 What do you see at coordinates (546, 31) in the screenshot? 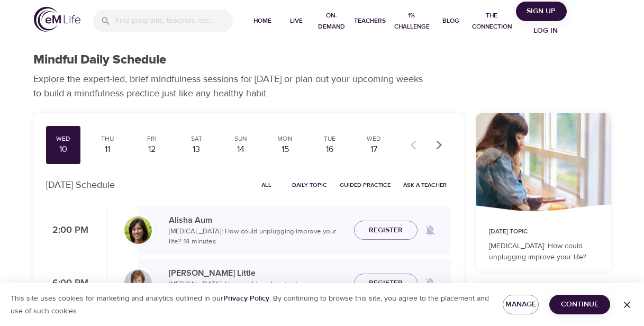
I see `span: Log in` at bounding box center [546, 31].